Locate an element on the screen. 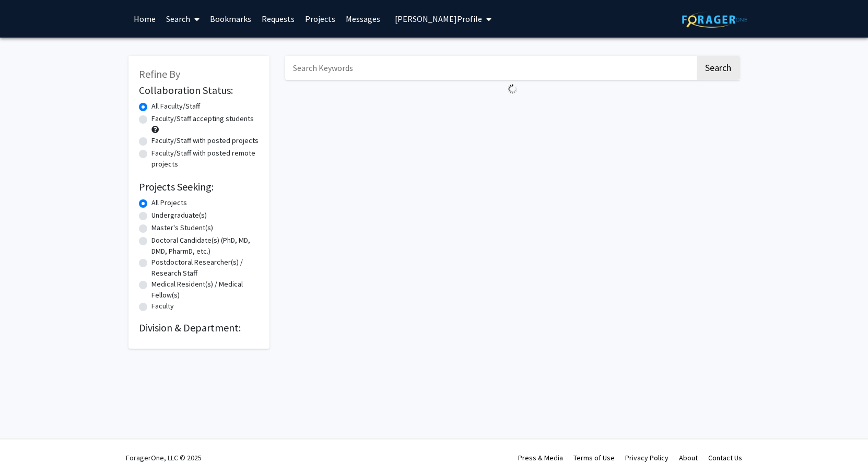 This screenshot has width=868, height=476. h2: Projects Seeking: is located at coordinates (199, 187).